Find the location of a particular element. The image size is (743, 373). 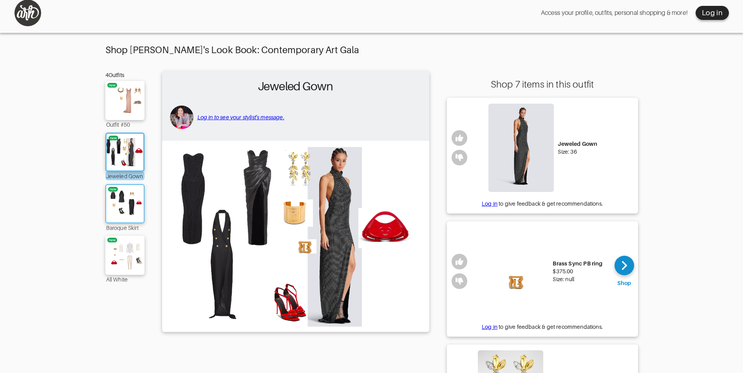

div: $375.00 is located at coordinates (577, 272).